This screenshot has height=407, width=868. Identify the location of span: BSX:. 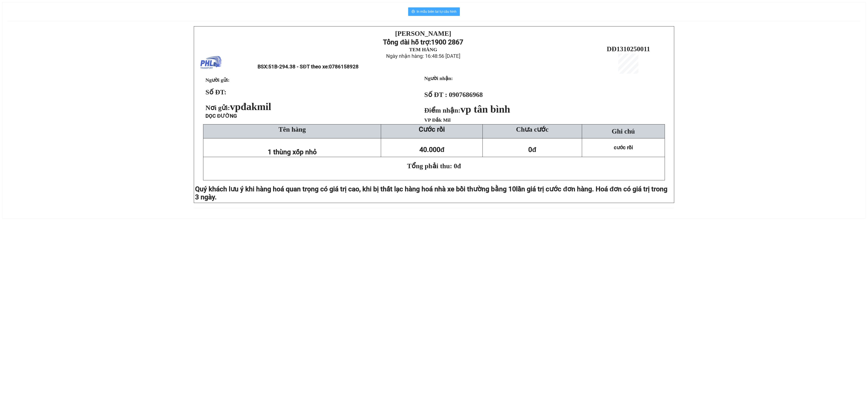
(308, 67).